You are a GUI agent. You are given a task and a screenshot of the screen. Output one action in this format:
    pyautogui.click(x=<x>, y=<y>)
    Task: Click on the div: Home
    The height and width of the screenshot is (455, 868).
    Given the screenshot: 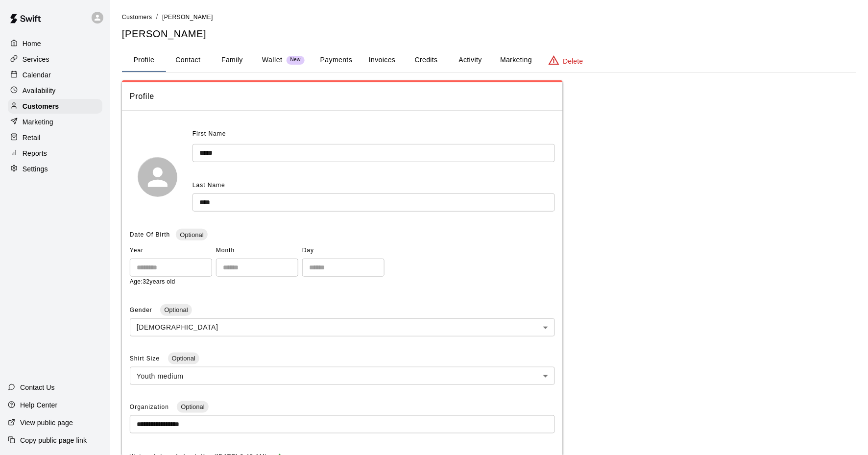 What is the action you would take?
    pyautogui.click(x=55, y=43)
    